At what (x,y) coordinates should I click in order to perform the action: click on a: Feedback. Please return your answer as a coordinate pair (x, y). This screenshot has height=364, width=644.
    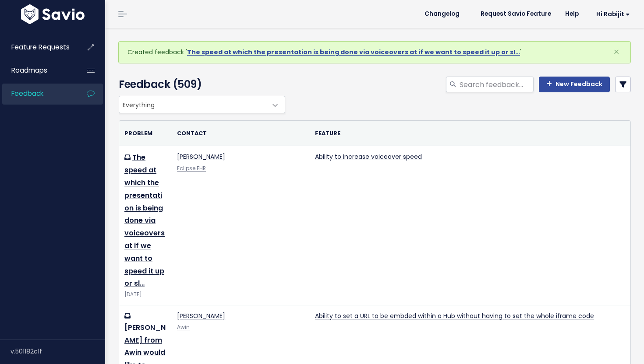
    Looking at the image, I should click on (37, 93).